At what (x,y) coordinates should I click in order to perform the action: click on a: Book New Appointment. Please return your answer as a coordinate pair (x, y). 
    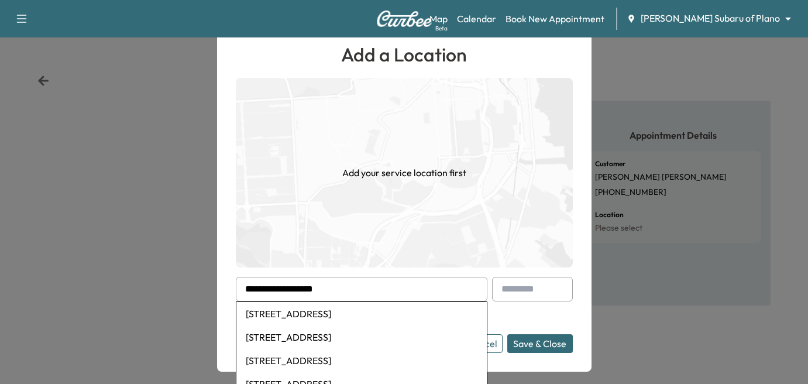
    Looking at the image, I should click on (555, 19).